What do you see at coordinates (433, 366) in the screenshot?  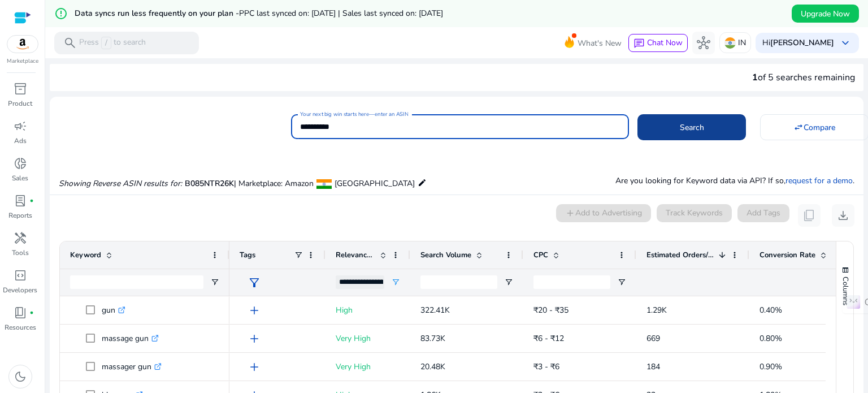 I see `span: 20.48K` at bounding box center [433, 366].